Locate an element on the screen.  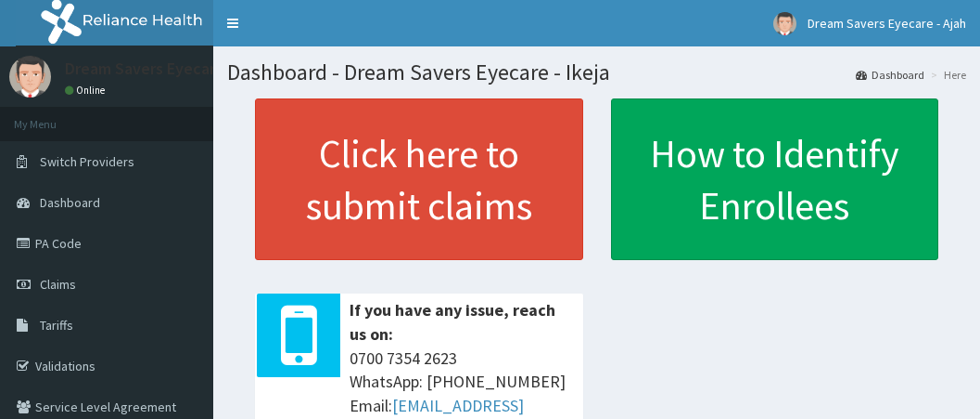
span: Claims is located at coordinates (57, 284).